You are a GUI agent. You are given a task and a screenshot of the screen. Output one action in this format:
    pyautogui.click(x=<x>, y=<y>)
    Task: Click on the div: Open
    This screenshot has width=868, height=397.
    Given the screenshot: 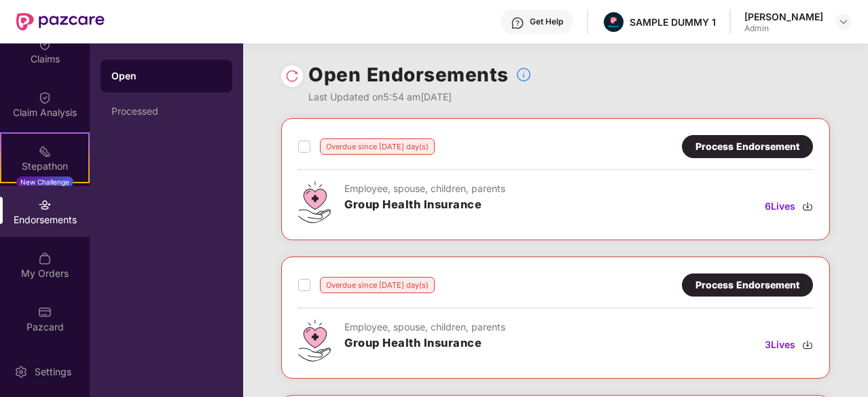 What is the action you would take?
    pyautogui.click(x=166, y=76)
    